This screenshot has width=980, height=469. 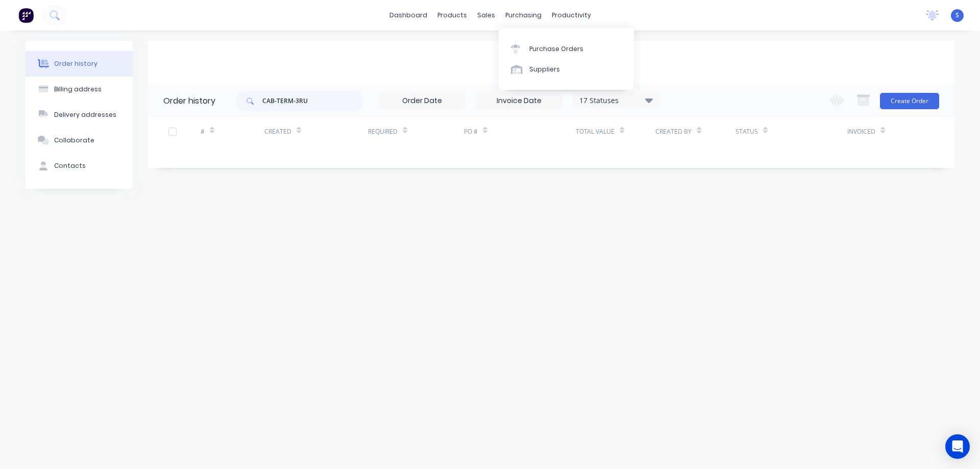 What do you see at coordinates (313, 101) in the screenshot?
I see `input: Search...` at bounding box center [313, 101].